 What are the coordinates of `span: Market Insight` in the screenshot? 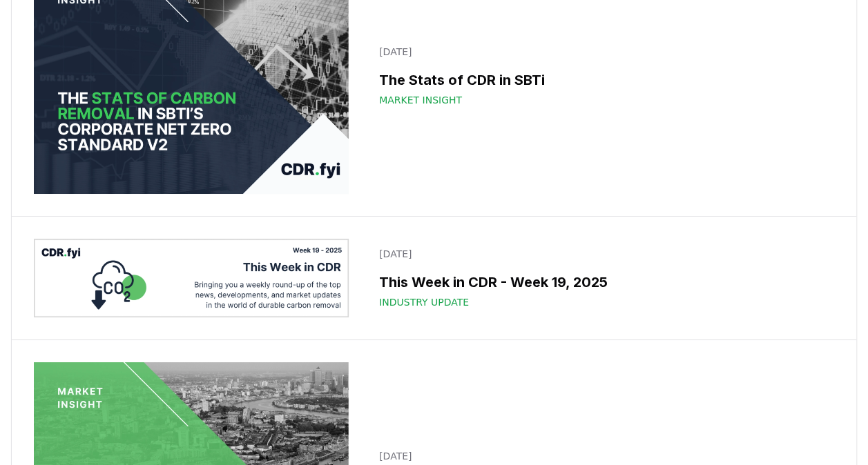 It's located at (421, 100).